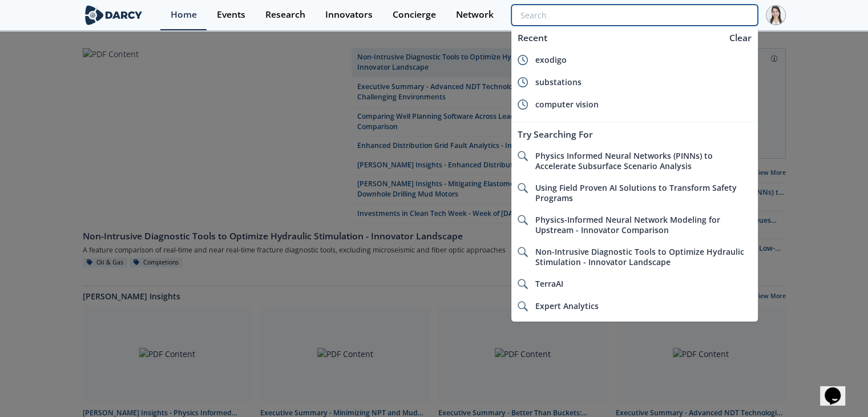  I want to click on div: Concierge, so click(414, 15).